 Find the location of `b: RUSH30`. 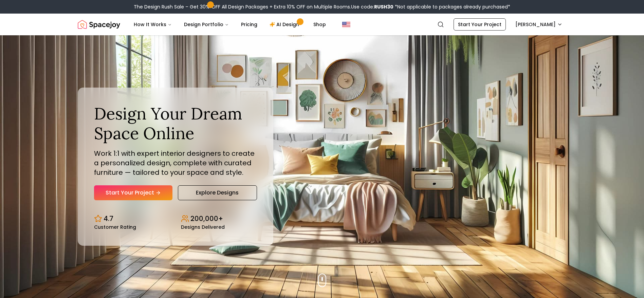

b: RUSH30 is located at coordinates (384, 7).